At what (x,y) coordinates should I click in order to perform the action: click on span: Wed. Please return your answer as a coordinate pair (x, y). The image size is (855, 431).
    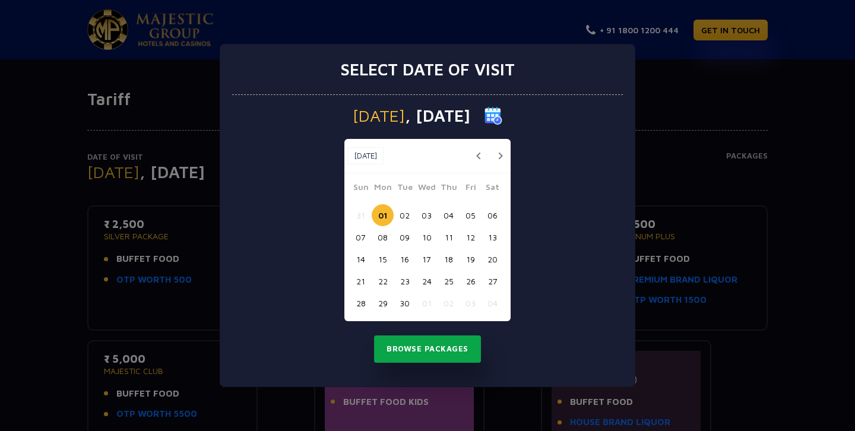
    Looking at the image, I should click on (426, 189).